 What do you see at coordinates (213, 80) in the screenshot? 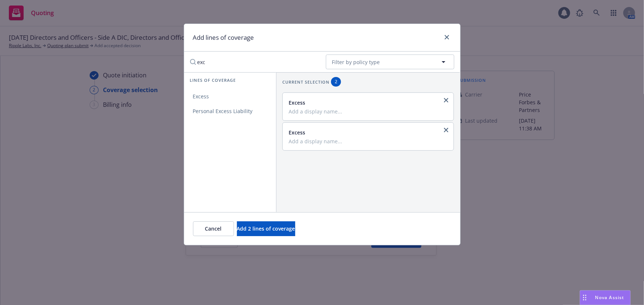
I see `span: Lines of coverage` at bounding box center [213, 80].